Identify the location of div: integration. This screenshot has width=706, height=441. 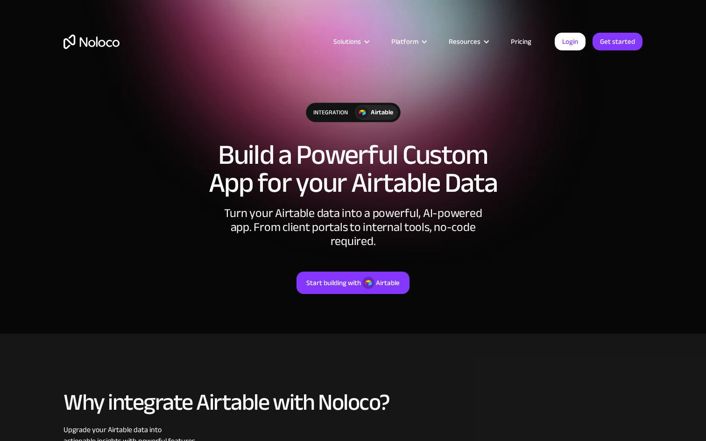
(331, 113).